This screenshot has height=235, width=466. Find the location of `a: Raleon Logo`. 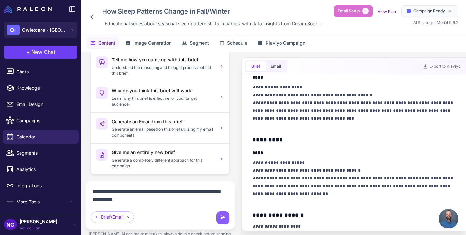

a: Raleon Logo is located at coordinates (29, 9).